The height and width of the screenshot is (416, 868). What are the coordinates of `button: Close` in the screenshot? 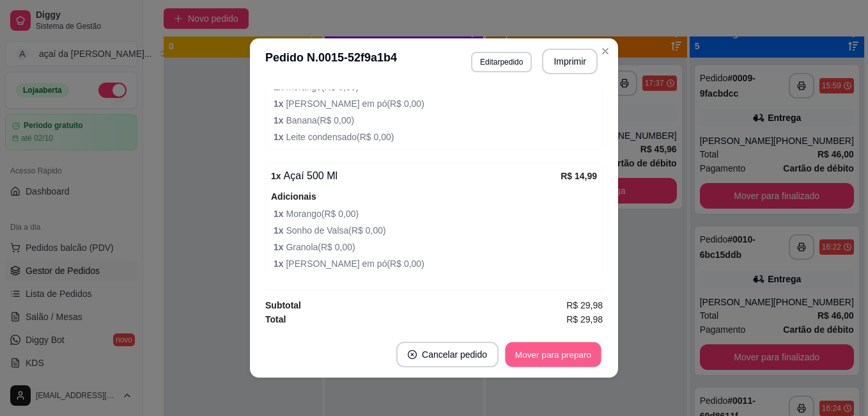 It's located at (605, 51).